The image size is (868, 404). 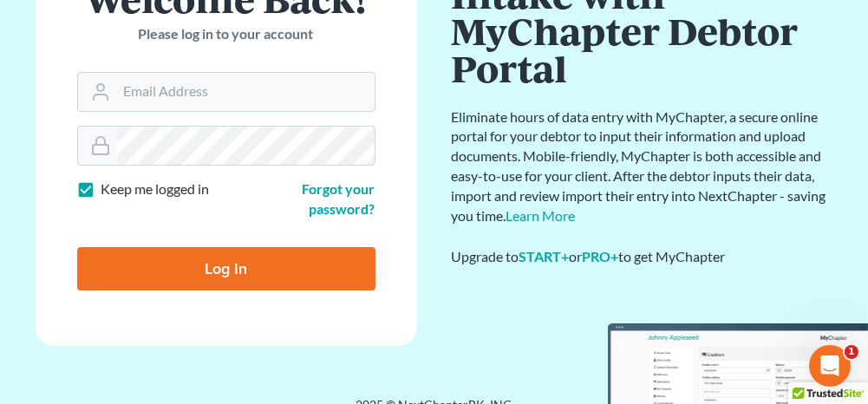 What do you see at coordinates (155, 190) in the screenshot?
I see `label: Keep me logged in` at bounding box center [155, 190].